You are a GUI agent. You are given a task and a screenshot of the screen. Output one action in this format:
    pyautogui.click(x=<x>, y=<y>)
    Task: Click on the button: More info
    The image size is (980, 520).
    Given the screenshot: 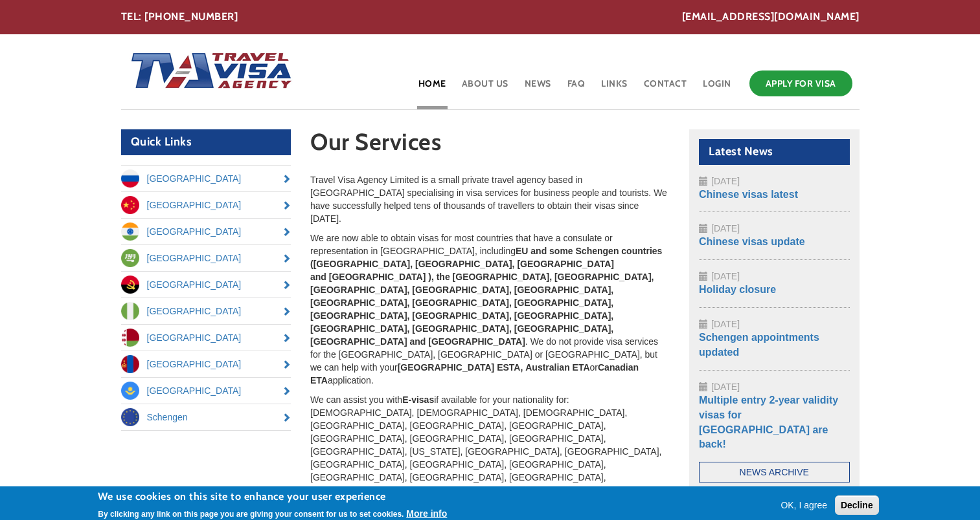 What is the action you would take?
    pyautogui.click(x=426, y=514)
    